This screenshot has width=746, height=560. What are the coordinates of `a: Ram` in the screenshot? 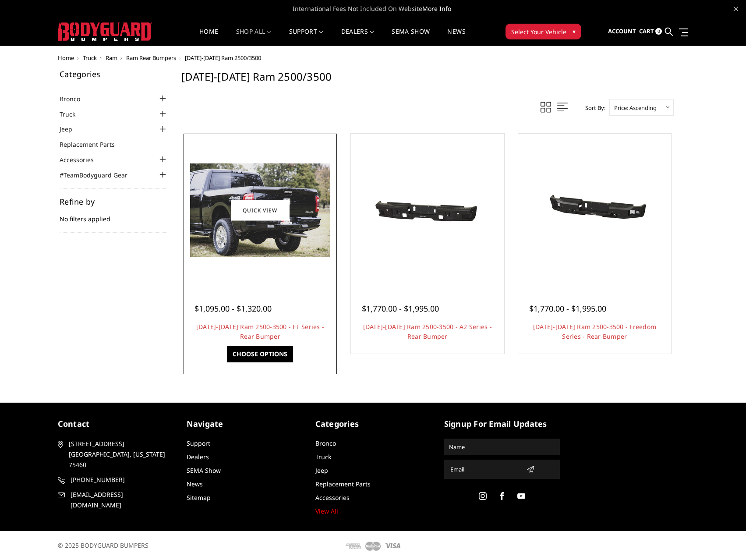 It's located at (111, 58).